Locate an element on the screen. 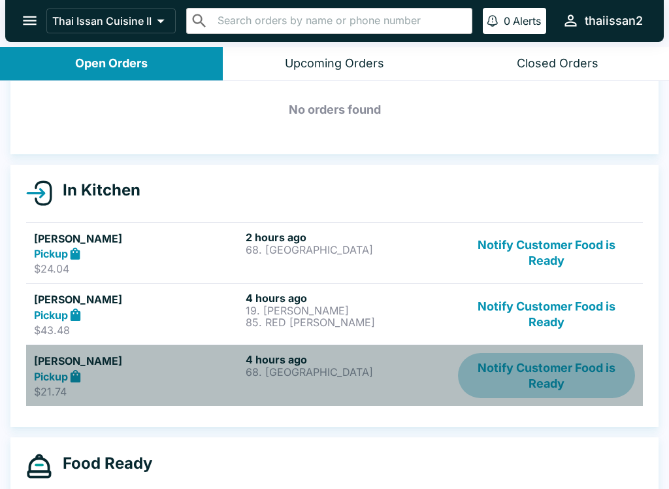 Image resolution: width=669 pixels, height=489 pixels. p: 0 is located at coordinates (507, 21).